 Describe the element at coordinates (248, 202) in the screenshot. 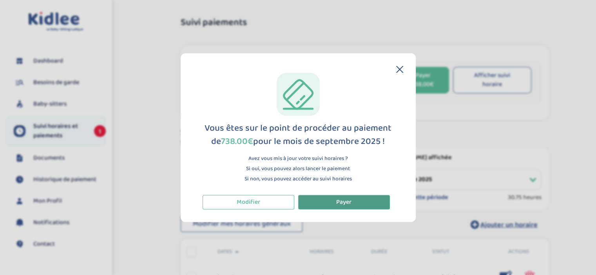

I see `button: Modifier` at that location.